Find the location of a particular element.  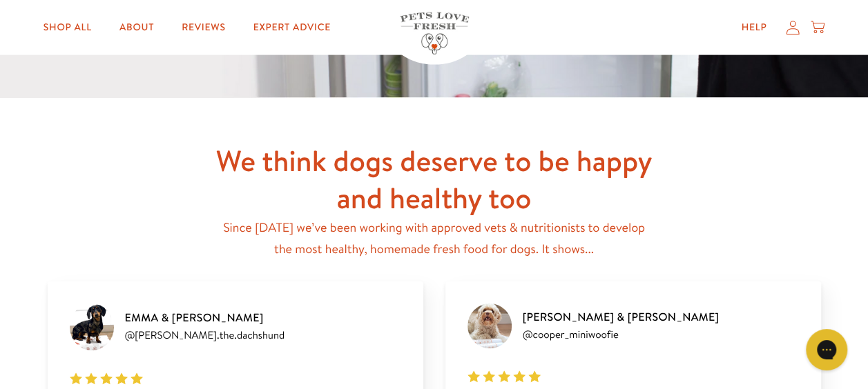

div: @cooper_miniwoofie is located at coordinates (620, 334).